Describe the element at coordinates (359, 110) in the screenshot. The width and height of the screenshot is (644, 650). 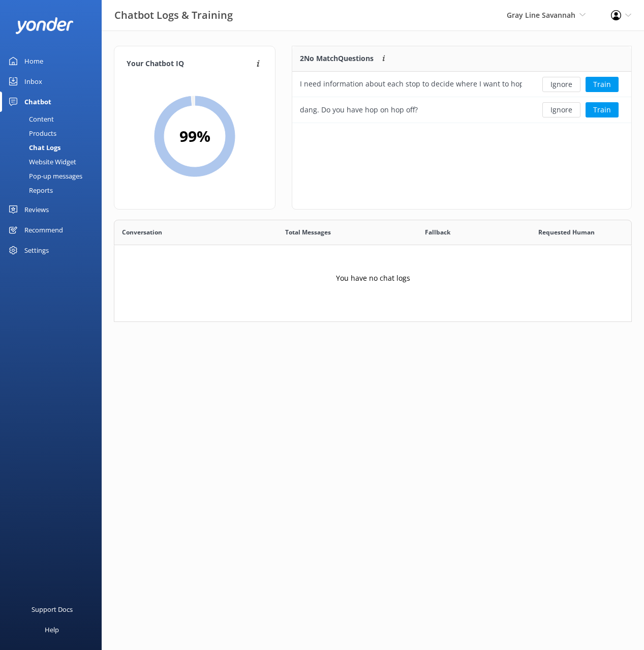
I see `div: dang. Do you have hop on hop off?` at that location.